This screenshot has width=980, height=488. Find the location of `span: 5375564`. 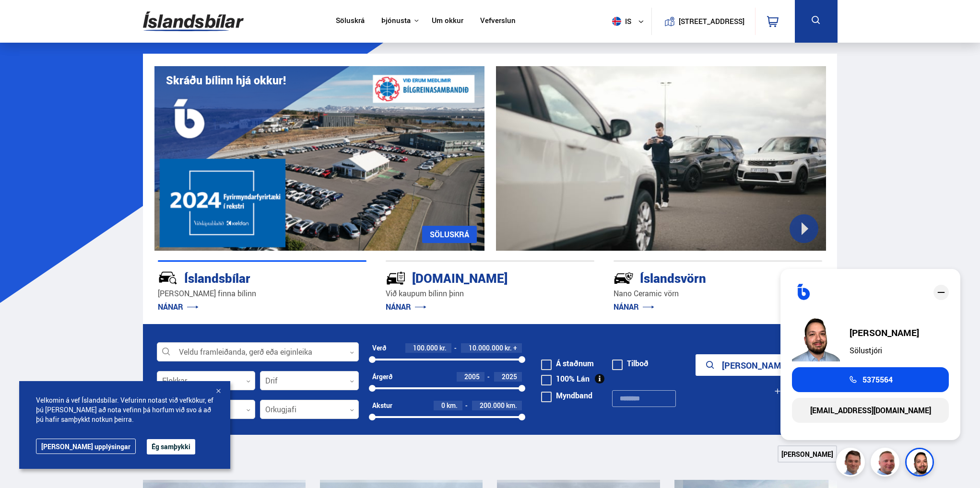

span: 5375564 is located at coordinates (877, 380).